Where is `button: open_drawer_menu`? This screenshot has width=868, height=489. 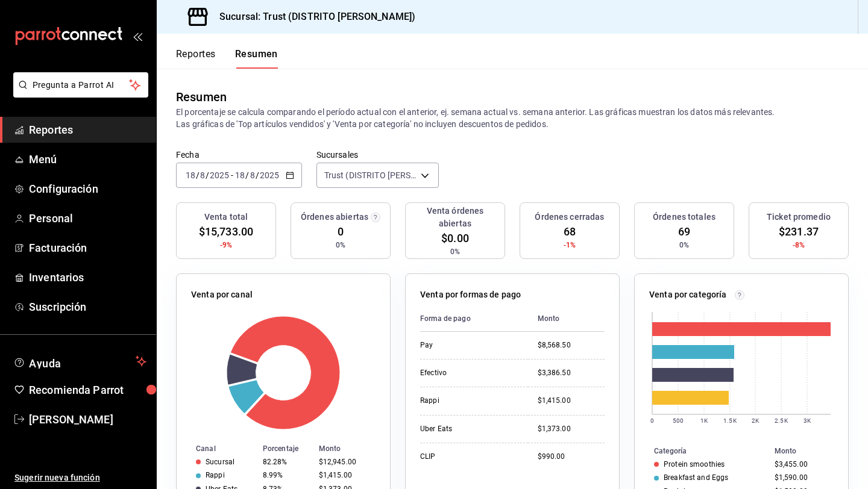
button: open_drawer_menu is located at coordinates (137, 36).